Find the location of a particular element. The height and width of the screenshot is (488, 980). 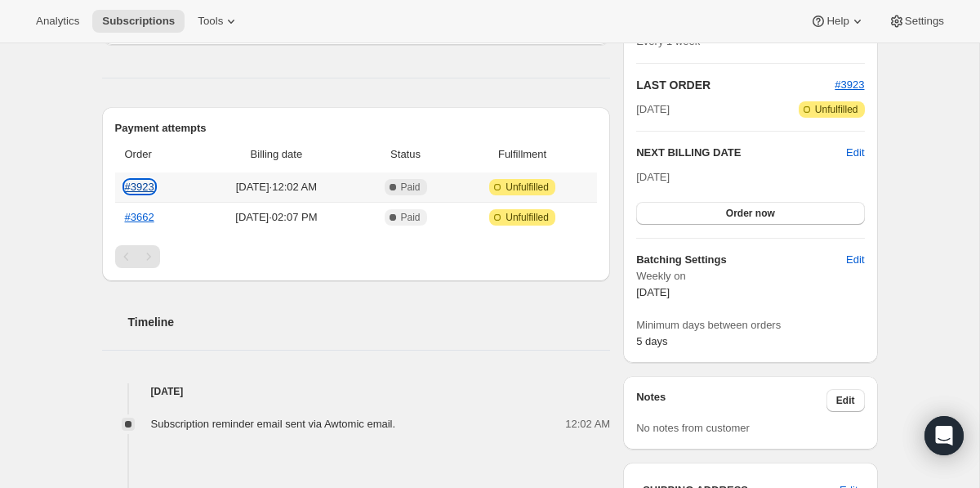

a: #3662 is located at coordinates (140, 217).